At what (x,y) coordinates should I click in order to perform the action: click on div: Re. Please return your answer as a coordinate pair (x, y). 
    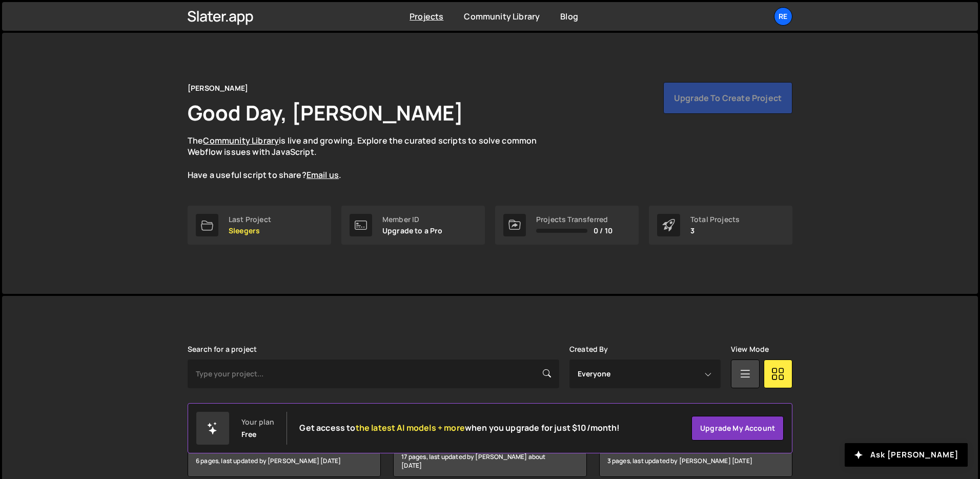
    Looking at the image, I should click on (783, 16).